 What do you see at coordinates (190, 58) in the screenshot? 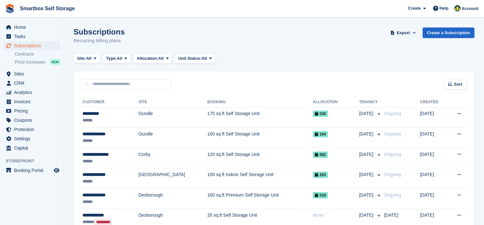
I see `span: Unit Status:` at bounding box center [190, 58].